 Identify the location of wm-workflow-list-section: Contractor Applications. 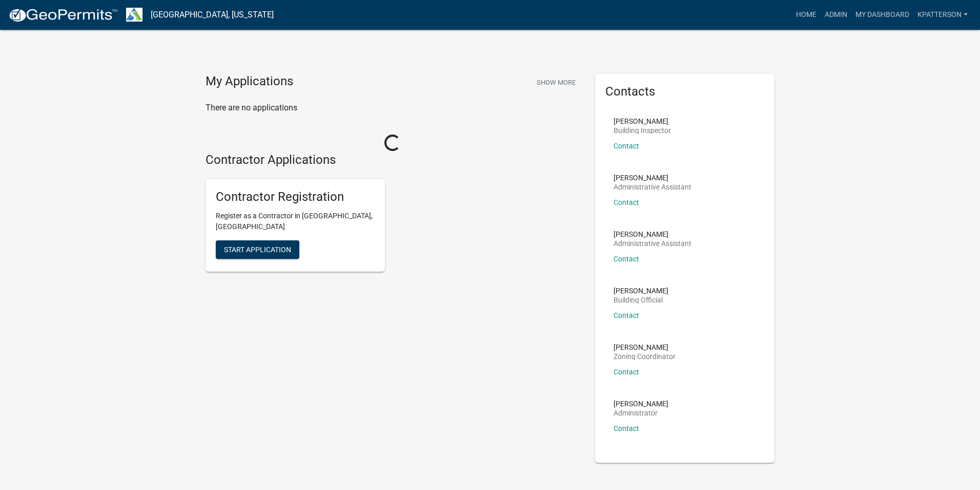
(393, 216).